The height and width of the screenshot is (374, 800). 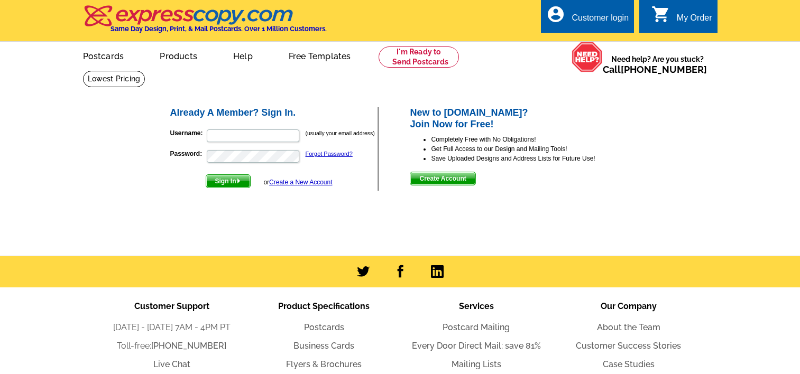 What do you see at coordinates (324, 306) in the screenshot?
I see `span: Product Specifications` at bounding box center [324, 306].